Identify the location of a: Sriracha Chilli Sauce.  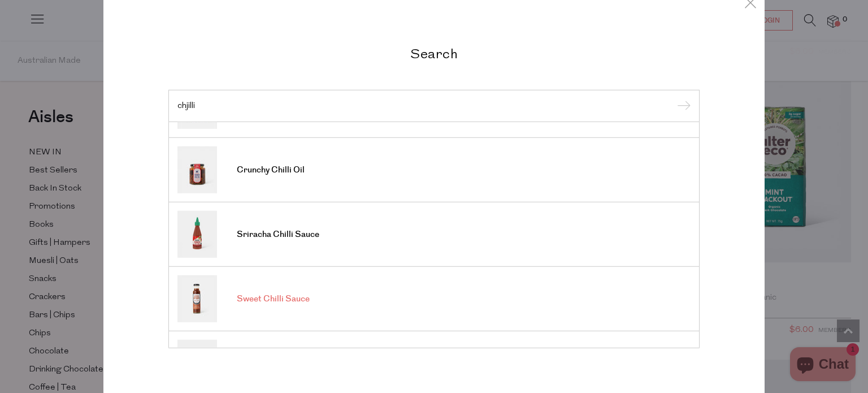
(434, 234).